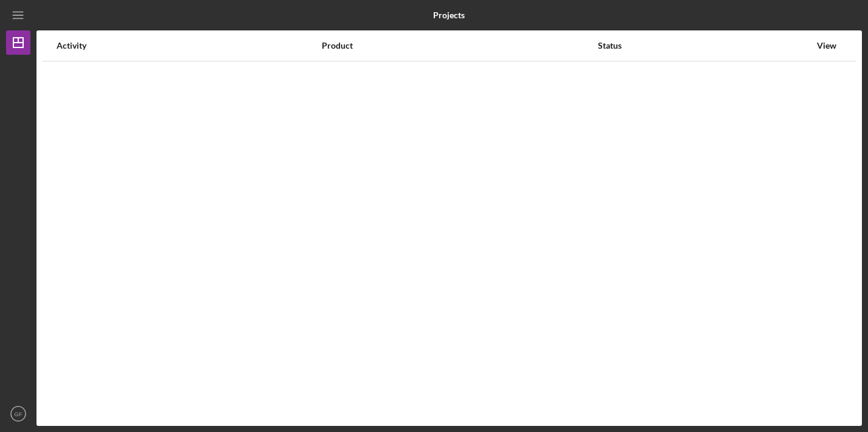  I want to click on div: Status, so click(704, 45).